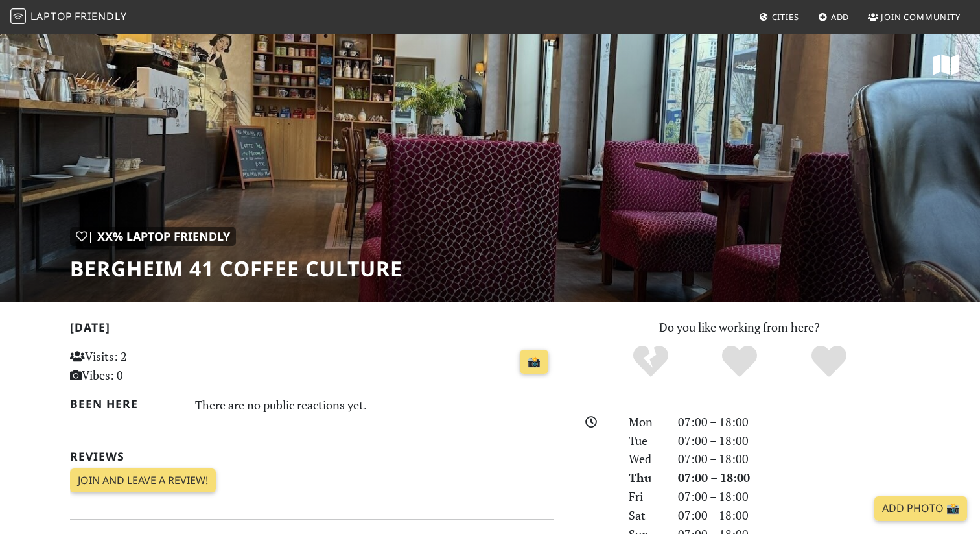 The width and height of the screenshot is (980, 534). I want to click on a: Cities, so click(779, 17).